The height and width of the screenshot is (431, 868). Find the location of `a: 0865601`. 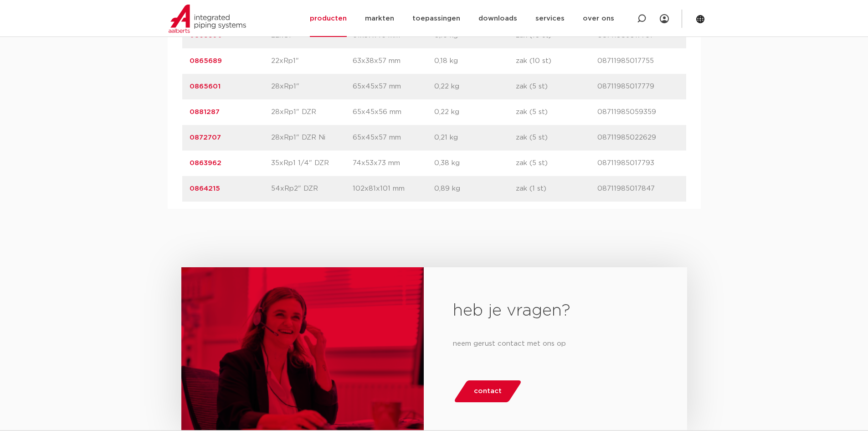

a: 0865601 is located at coordinates (205, 86).